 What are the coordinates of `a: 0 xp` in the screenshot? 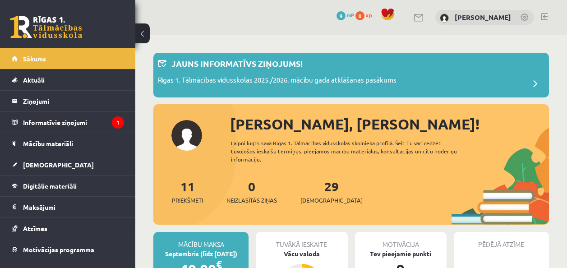 It's located at (366, 15).